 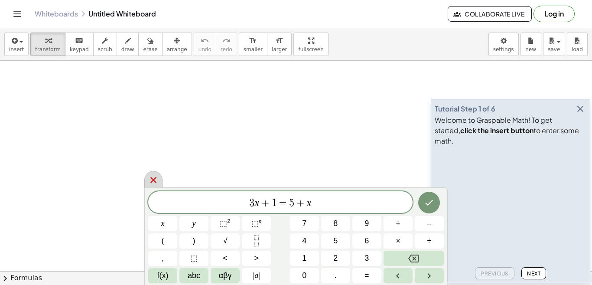 I want to click on span: redo, so click(x=226, y=49).